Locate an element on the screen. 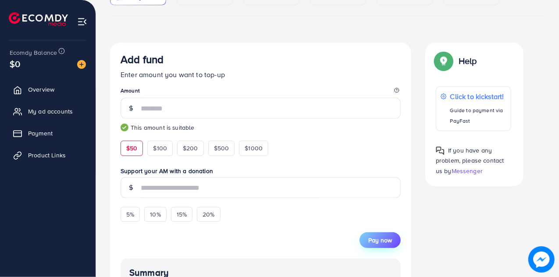 The width and height of the screenshot is (559, 277). span: Pay now is located at coordinates (380, 240).